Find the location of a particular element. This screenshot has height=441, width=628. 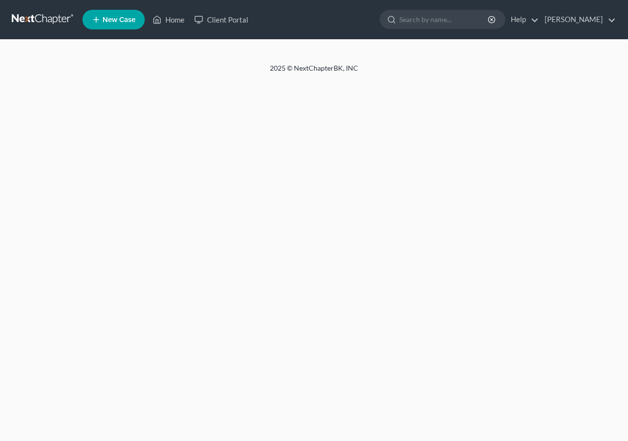

div: 2025 © NextChapterBK, INC is located at coordinates (314, 72).